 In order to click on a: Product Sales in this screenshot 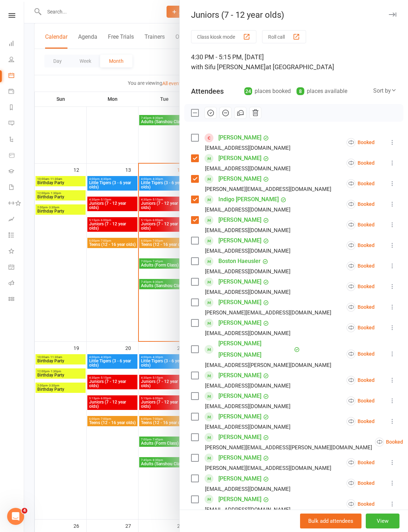, I will do `click(17, 156)`.